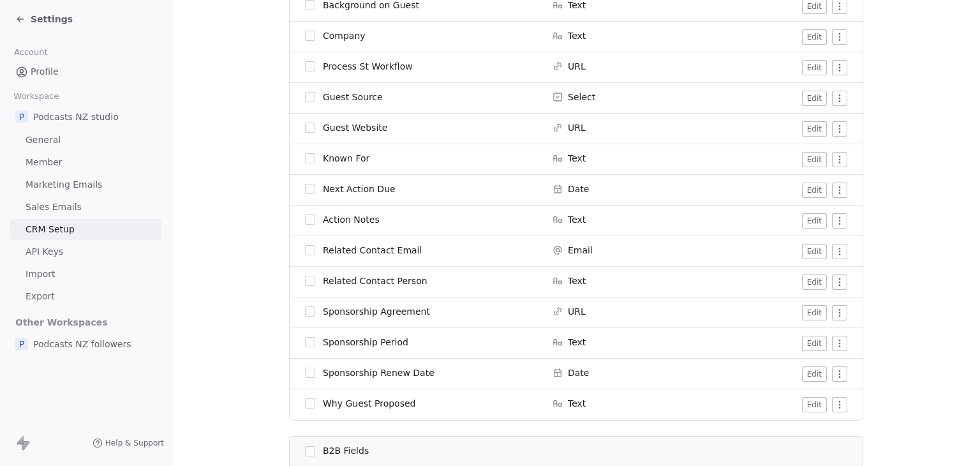 The width and height of the screenshot is (980, 466). I want to click on a: API Keys, so click(85, 252).